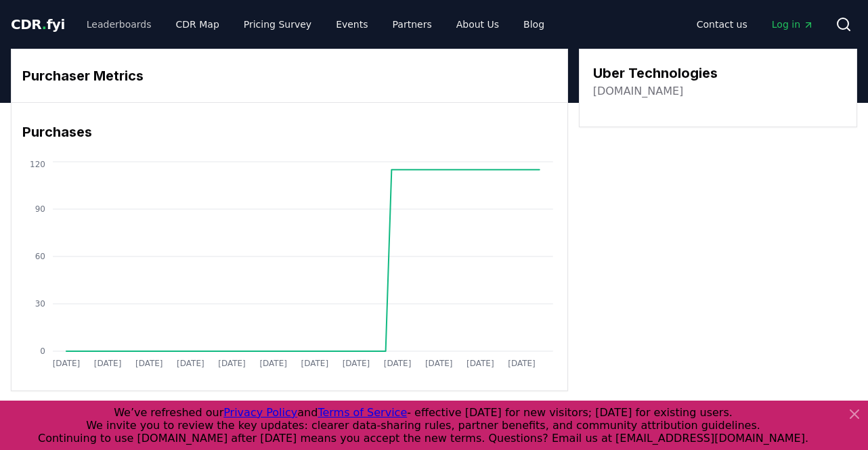 This screenshot has height=450, width=868. I want to click on span: CDR fyi, so click(38, 25).